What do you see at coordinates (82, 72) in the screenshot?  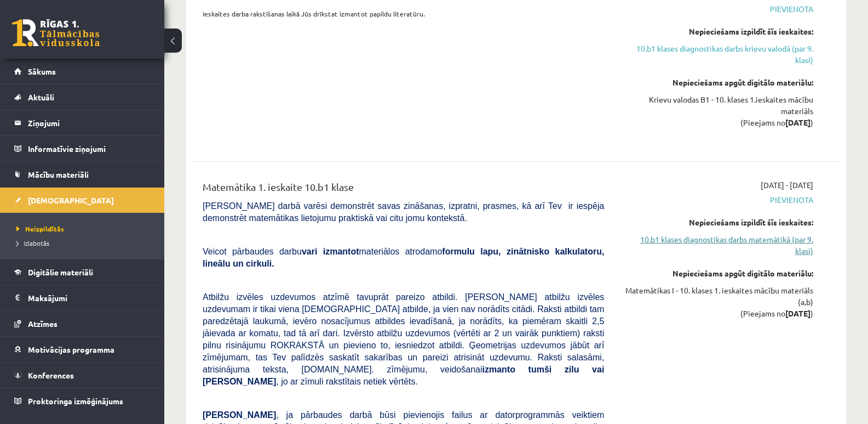 I see `a: Sākums` at bounding box center [82, 72].